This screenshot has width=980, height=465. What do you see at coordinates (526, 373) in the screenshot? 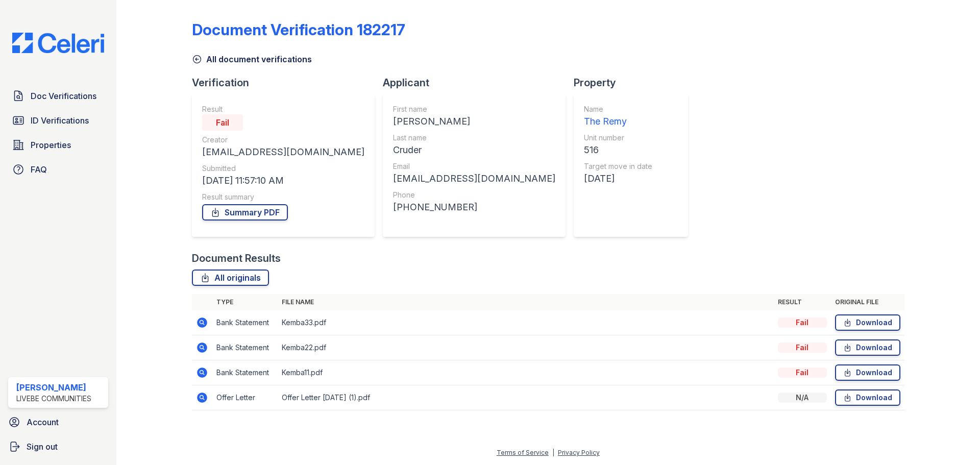
I see `td: Kemba11.pdf` at bounding box center [526, 373].